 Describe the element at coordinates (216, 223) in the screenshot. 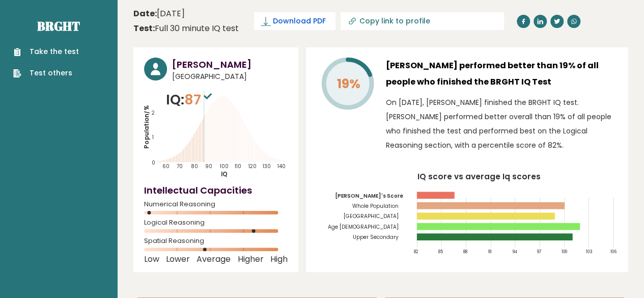

I see `span: Logical Reasoning` at that location.